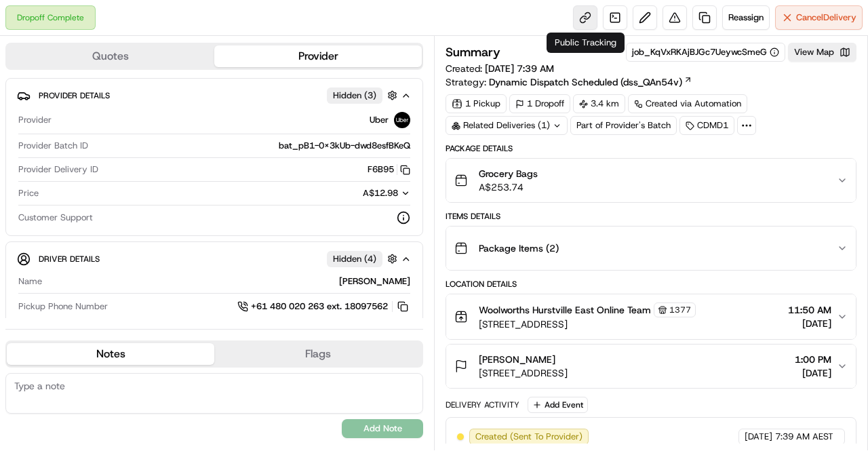 The image size is (868, 451). Describe the element at coordinates (350, 194) in the screenshot. I see `button: A$12.98` at that location.